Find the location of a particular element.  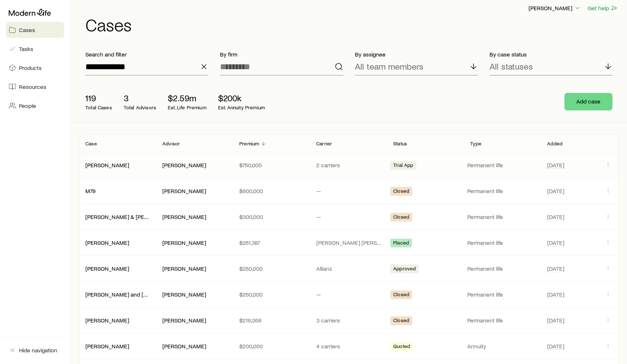

p: Carrier is located at coordinates (324, 143).